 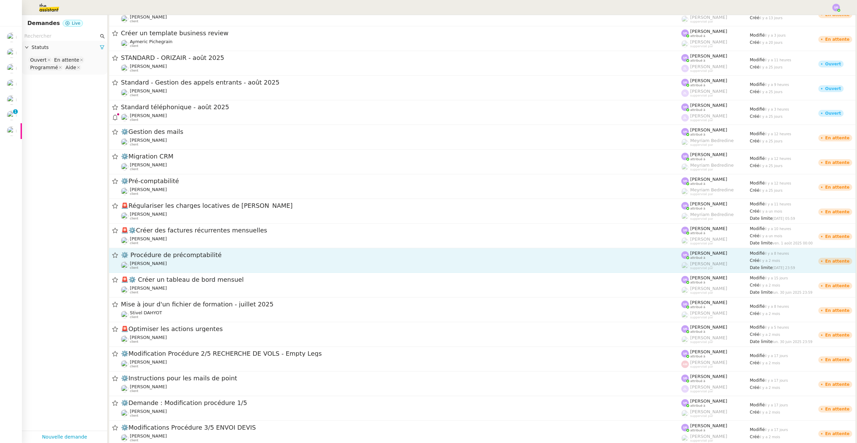 What do you see at coordinates (12, 115) in the screenshot?
I see `img: users%2FRcIDm4Xn1TPHYwgLThSv8RQYtaM2%2Favatar%2F95761f7a-40c3-4bb5-878d-fe785e6f95b2` at bounding box center [12, 115].